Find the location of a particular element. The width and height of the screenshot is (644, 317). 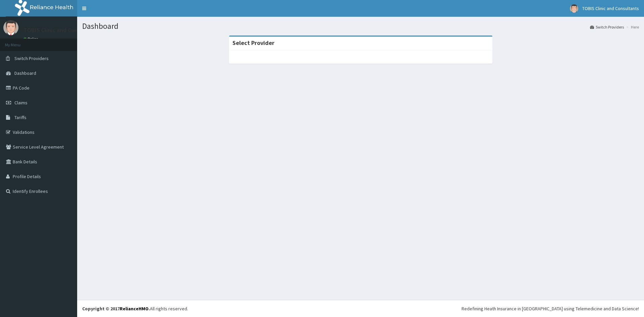

span: Dashboard is located at coordinates (25, 73).